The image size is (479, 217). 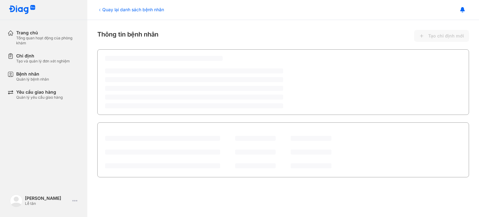 I want to click on div: Yêu cầu giao hàng, so click(x=39, y=92).